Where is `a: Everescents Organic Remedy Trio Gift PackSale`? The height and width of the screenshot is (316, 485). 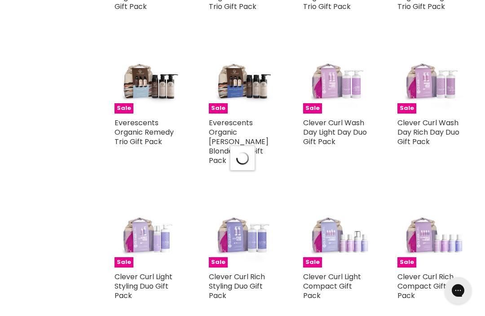
a: Everescents Organic Remedy Trio Gift PackSale is located at coordinates (148, 80).